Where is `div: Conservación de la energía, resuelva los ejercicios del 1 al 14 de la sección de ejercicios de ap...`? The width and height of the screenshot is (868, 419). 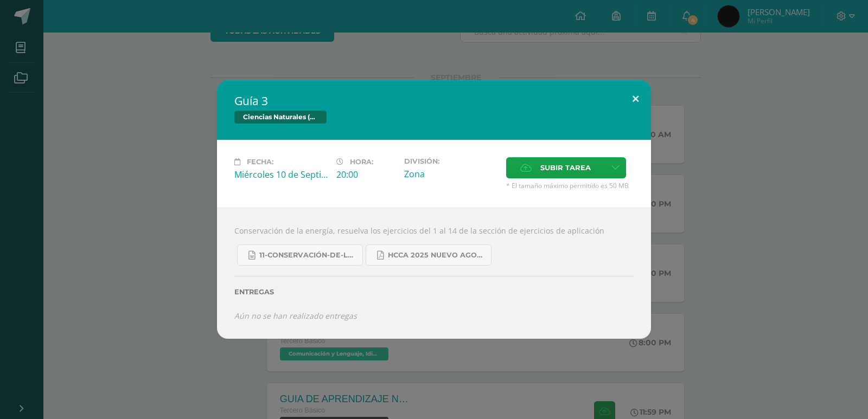 div: Conservación de la energía, resuelva los ejercicios del 1 al 14 de la sección de ejercicios de ap... is located at coordinates (434, 273).